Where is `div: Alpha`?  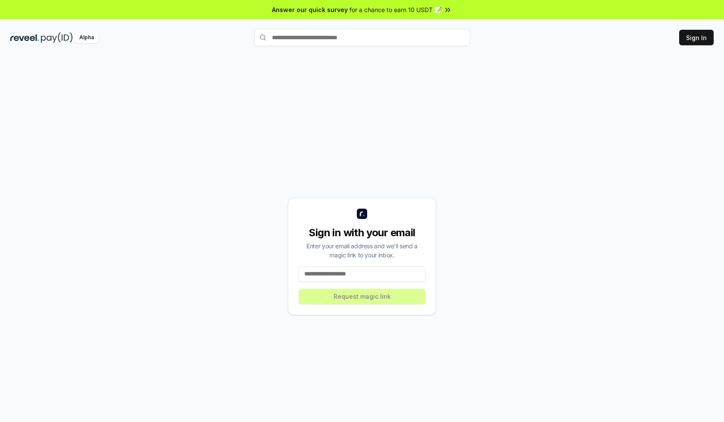 div: Alpha is located at coordinates (87, 37).